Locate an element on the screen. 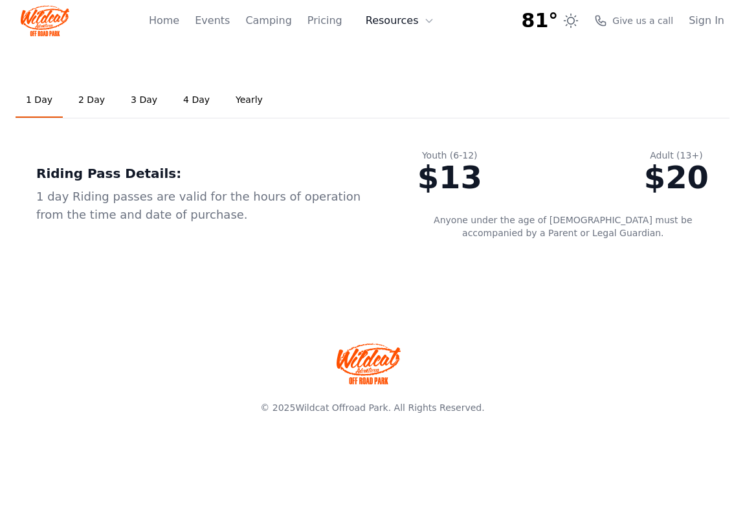 This screenshot has height=517, width=745. div: Riding Pass Details: is located at coordinates (206, 173).